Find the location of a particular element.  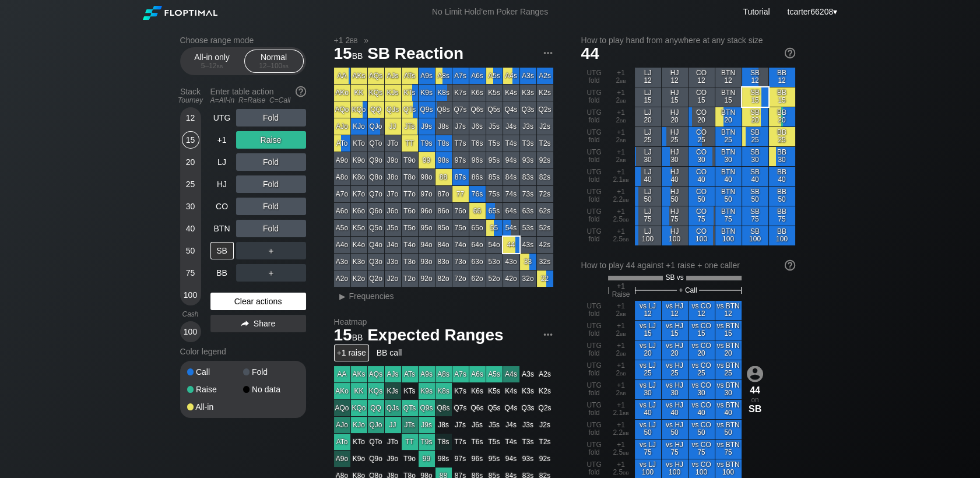

div: JJ is located at coordinates (393, 126).